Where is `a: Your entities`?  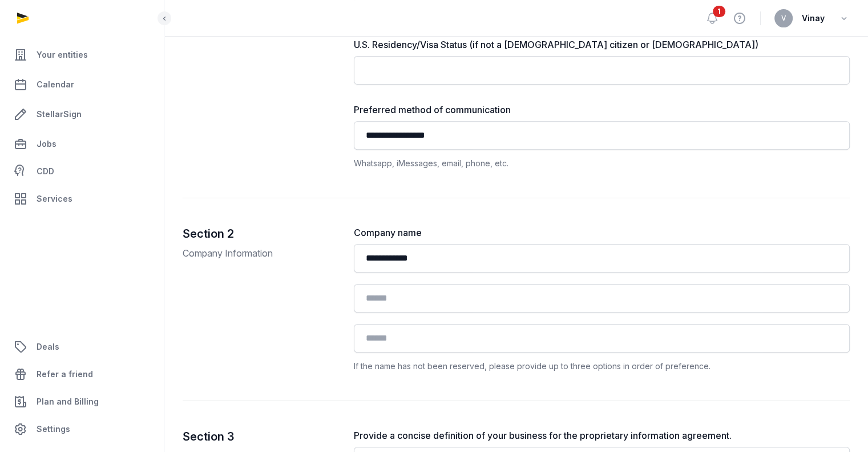 a: Your entities is located at coordinates (81, 55).